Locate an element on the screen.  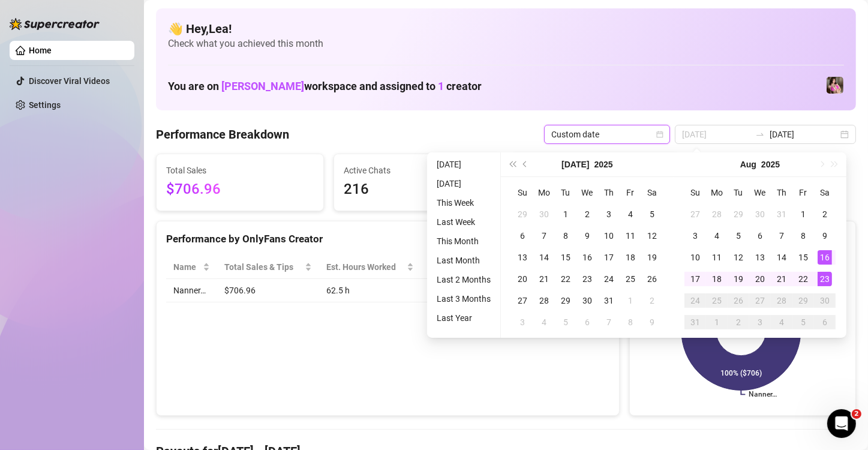
td: 2025-09-03 is located at coordinates (760, 322).